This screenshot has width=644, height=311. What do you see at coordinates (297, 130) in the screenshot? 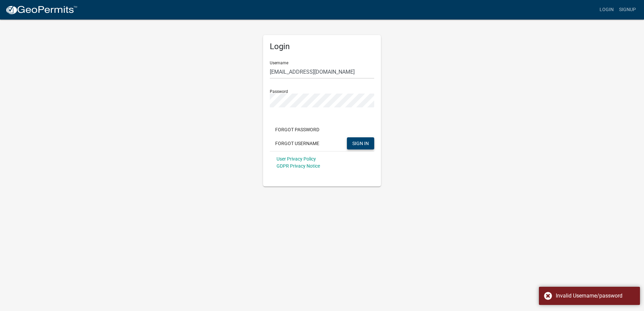
I see `button: Forgot Password` at bounding box center [297, 130].